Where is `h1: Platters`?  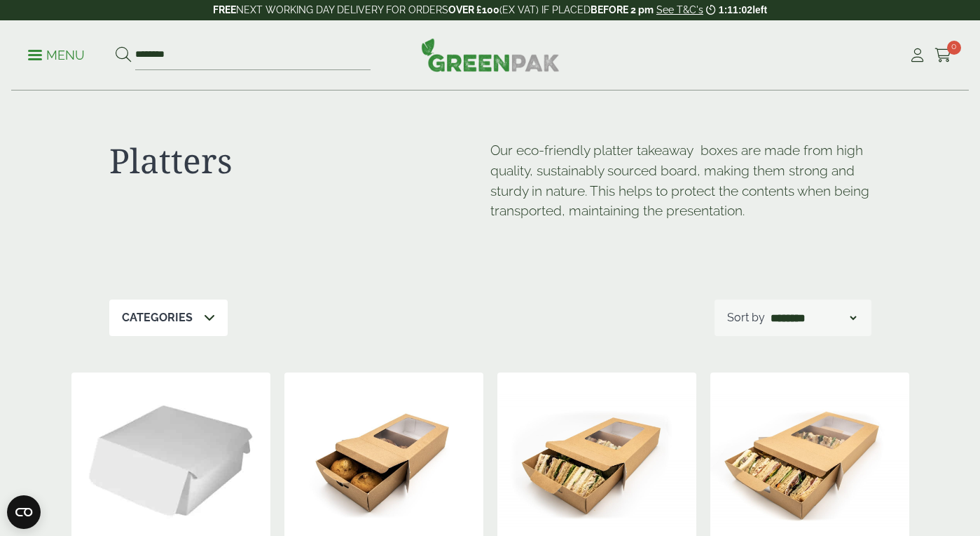 h1: Platters is located at coordinates (300, 161).